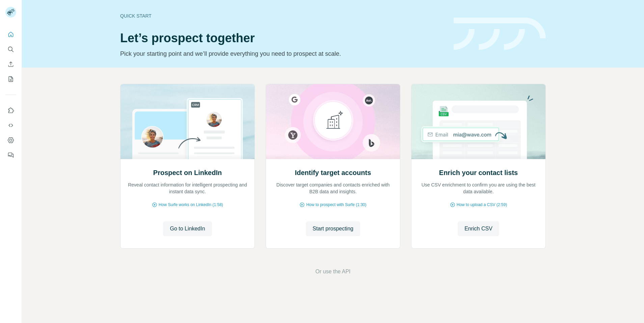 This screenshot has width=644, height=323. Describe the element at coordinates (191, 205) in the screenshot. I see `span: How Surfe works on LinkedIn (1:58)` at that location.